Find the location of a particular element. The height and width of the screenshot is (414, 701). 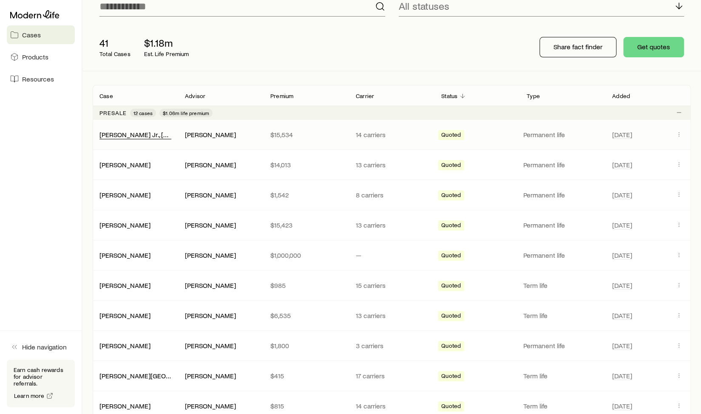

span: Products is located at coordinates (35, 57).